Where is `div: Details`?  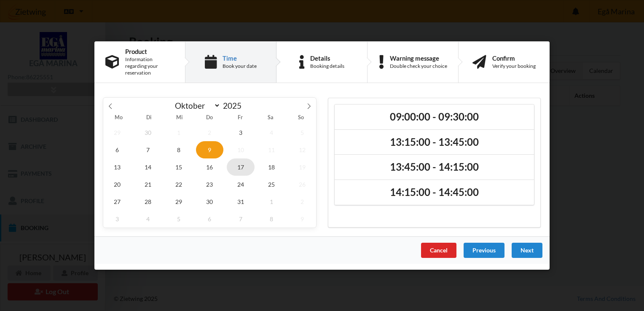 div: Details is located at coordinates (327, 58).